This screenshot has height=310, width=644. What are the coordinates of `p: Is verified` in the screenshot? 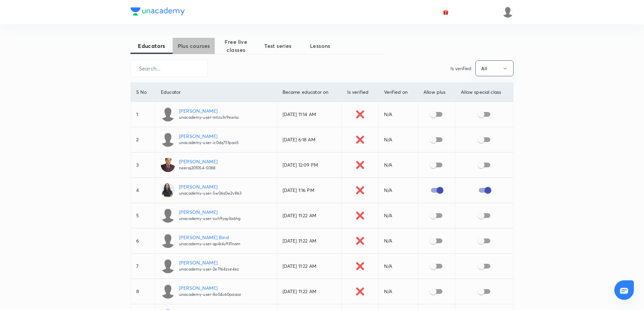 It's located at (461, 68).